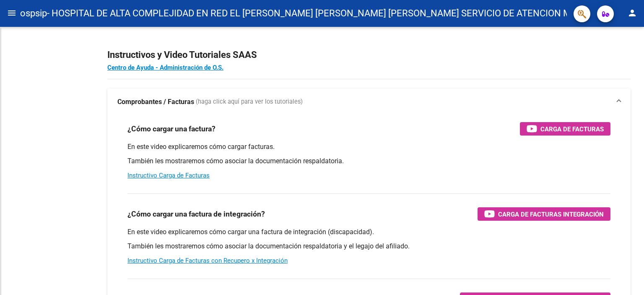  Describe the element at coordinates (572, 129) in the screenshot. I see `span: Carga de Facturas` at that location.